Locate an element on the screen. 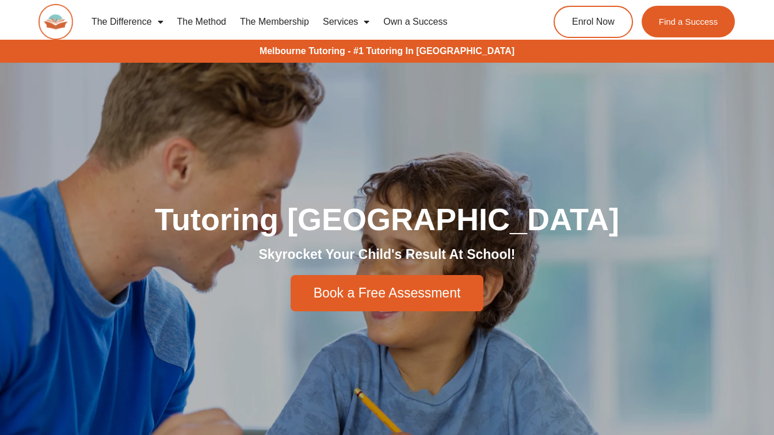 This screenshot has width=774, height=435. h2: Skyrocket Your Child's Result At School! is located at coordinates (387, 255).